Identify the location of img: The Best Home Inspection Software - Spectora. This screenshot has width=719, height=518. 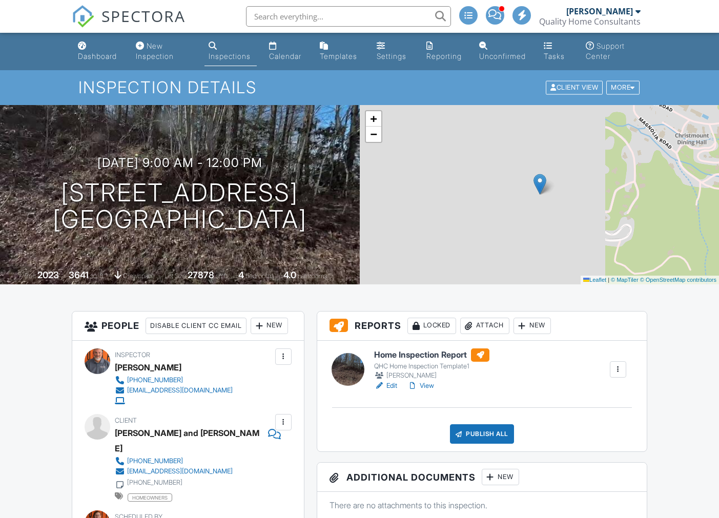
(83, 16).